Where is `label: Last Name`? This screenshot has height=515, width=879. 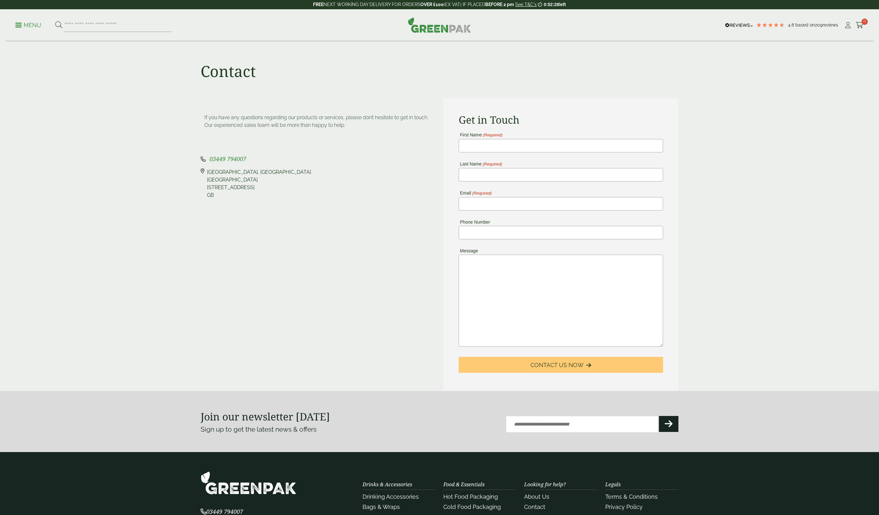 label: Last Name is located at coordinates (481, 164).